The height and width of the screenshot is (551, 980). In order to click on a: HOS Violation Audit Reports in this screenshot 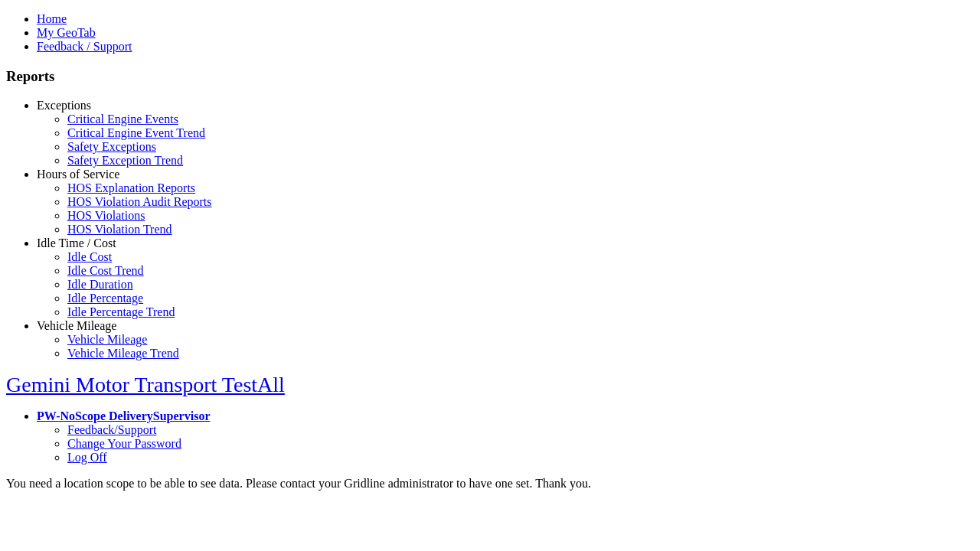, I will do `click(140, 201)`.